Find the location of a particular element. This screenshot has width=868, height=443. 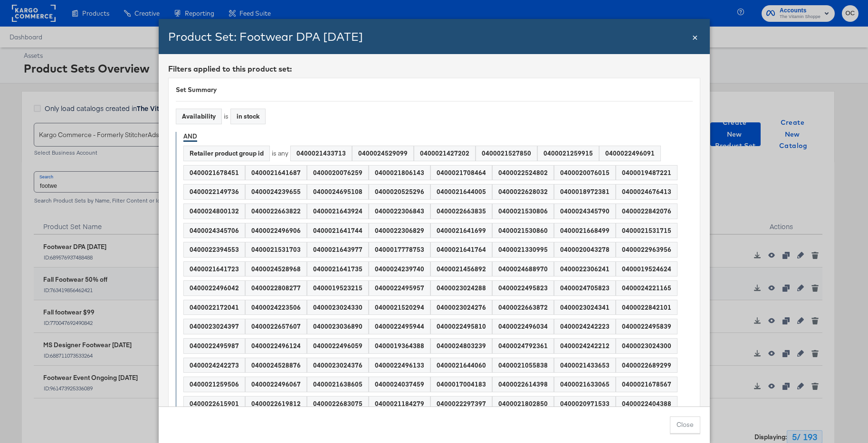

div: 0400021259506 is located at coordinates (215, 384).